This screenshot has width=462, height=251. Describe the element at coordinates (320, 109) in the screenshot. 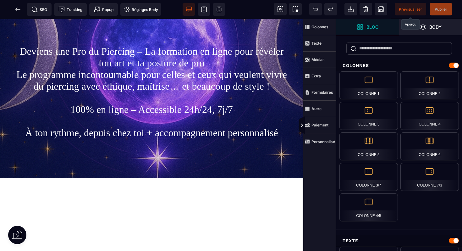

I see `span: Autre` at that location.